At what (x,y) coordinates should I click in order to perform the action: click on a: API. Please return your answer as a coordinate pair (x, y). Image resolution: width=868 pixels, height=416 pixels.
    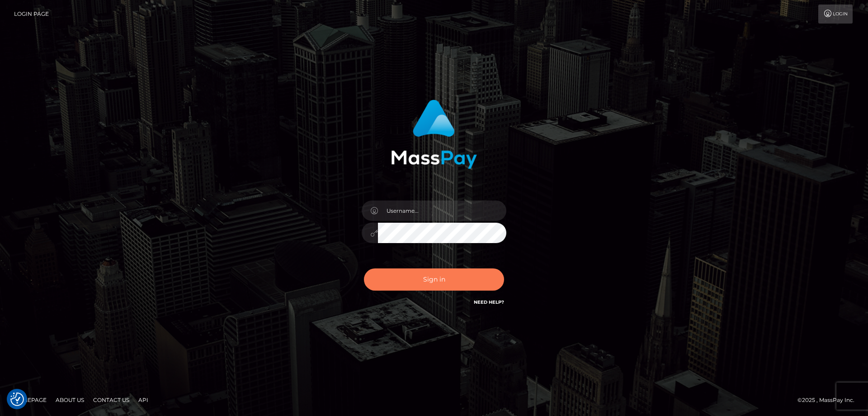
    Looking at the image, I should click on (143, 400).